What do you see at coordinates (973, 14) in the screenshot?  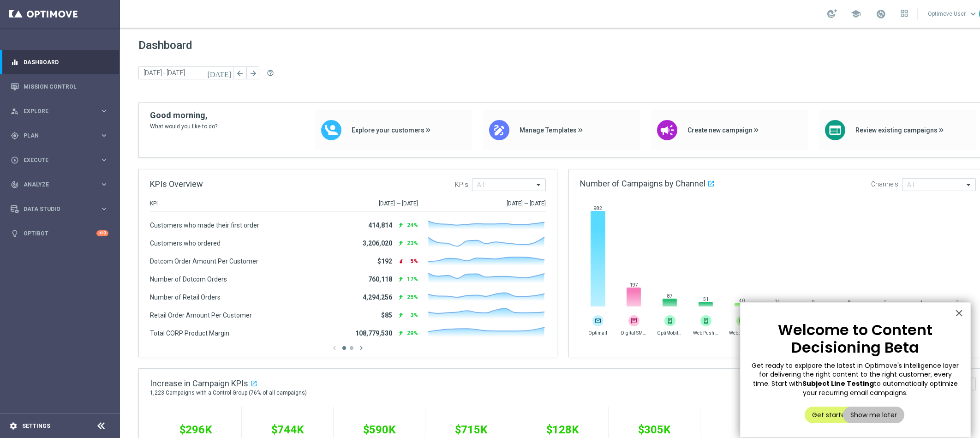 I see `span: keyboard_arrow_down` at bounding box center [973, 14].